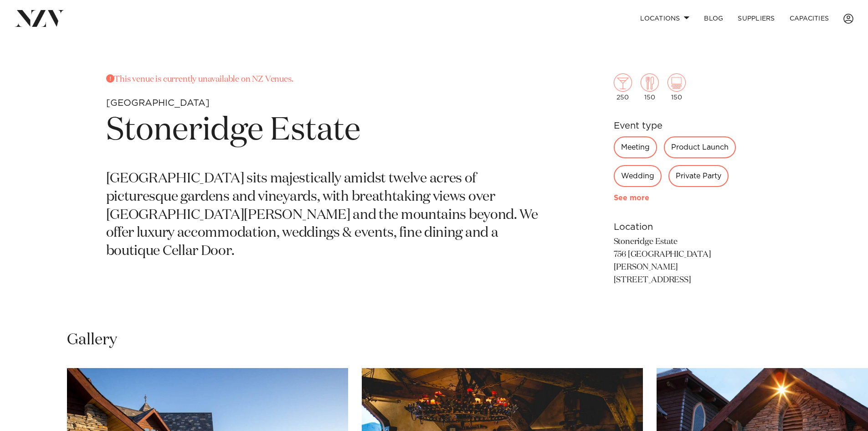  What do you see at coordinates (39, 18) in the screenshot?
I see `img: nzv-logo.png` at bounding box center [39, 18].